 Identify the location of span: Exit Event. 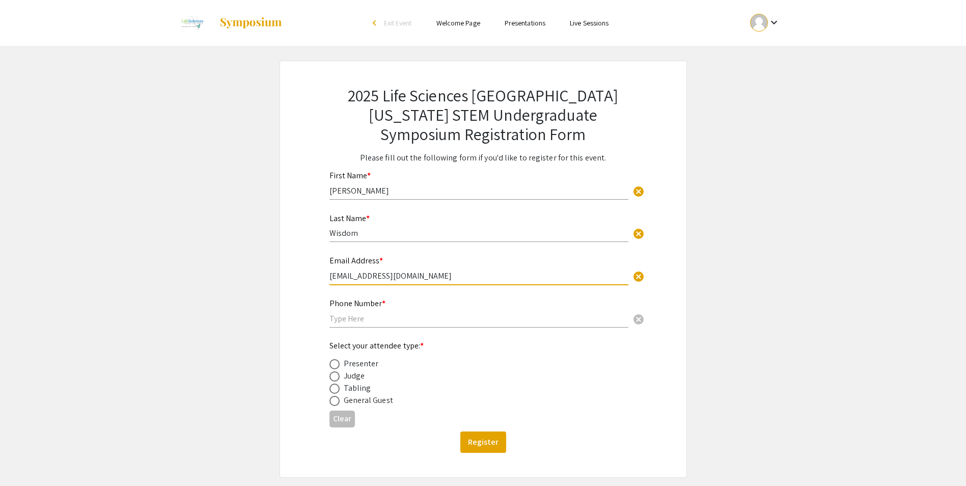
(398, 23).